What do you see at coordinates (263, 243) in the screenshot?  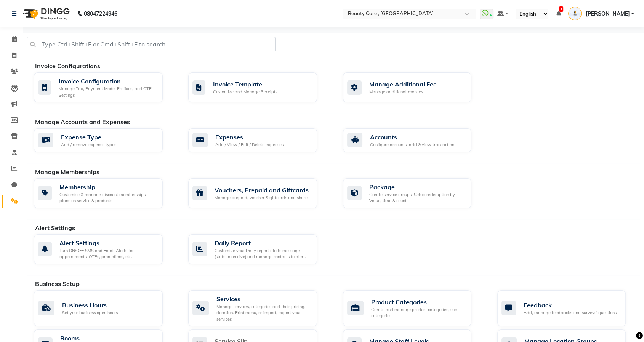 I see `div: Daily Report` at bounding box center [263, 243].